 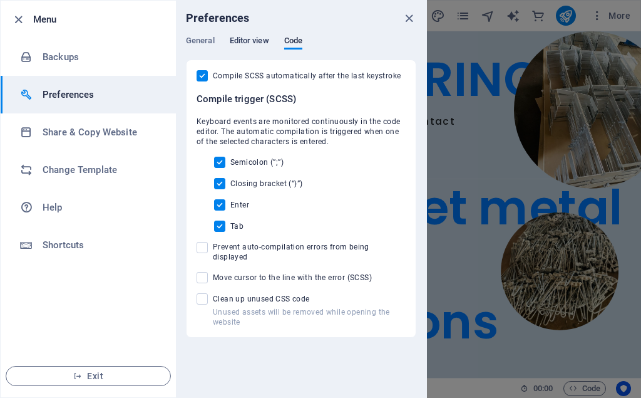 I want to click on span: Compile SCSS automatically after the last keystroke, so click(x=307, y=76).